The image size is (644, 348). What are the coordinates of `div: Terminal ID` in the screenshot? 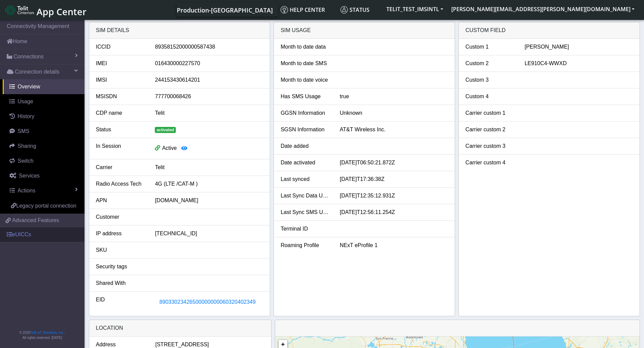 It's located at (305, 229).